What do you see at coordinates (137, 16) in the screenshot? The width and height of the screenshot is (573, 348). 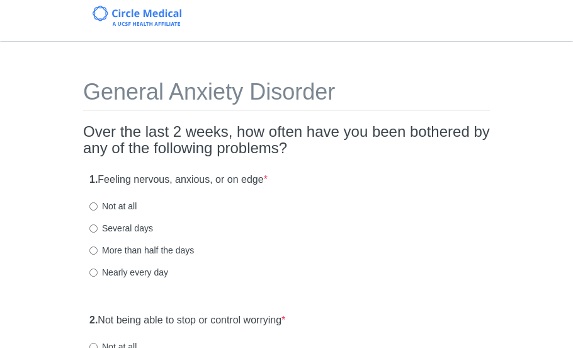 I see `img: Circle Medical Logo` at bounding box center [137, 16].